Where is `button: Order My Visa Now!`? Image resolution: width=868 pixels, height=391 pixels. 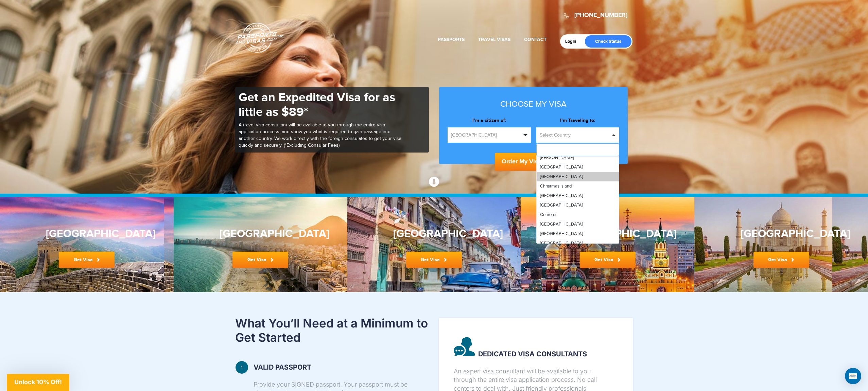 button: Order My Visa Now! is located at coordinates (534, 162).